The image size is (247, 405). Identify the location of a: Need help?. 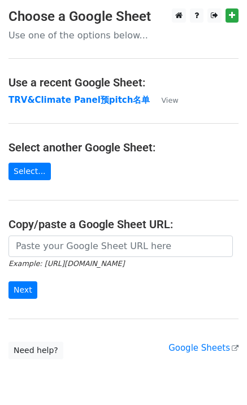
(36, 350).